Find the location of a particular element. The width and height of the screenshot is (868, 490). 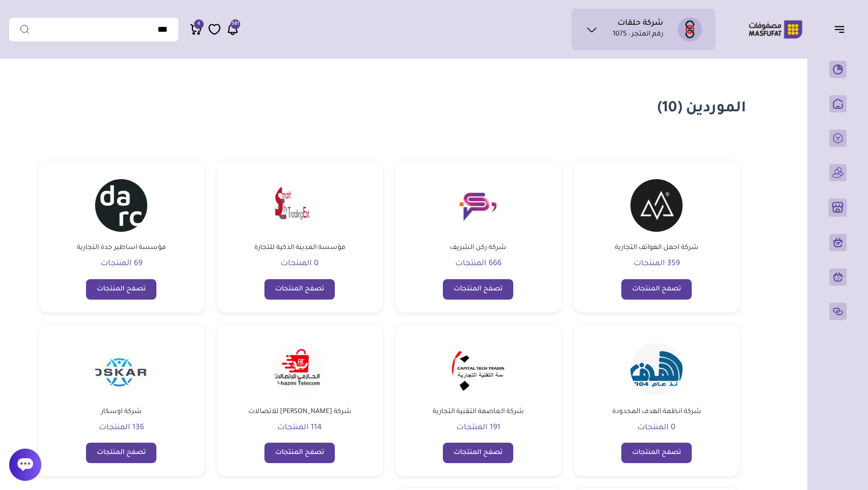

img: شركة اوسكار is located at coordinates (121, 369).